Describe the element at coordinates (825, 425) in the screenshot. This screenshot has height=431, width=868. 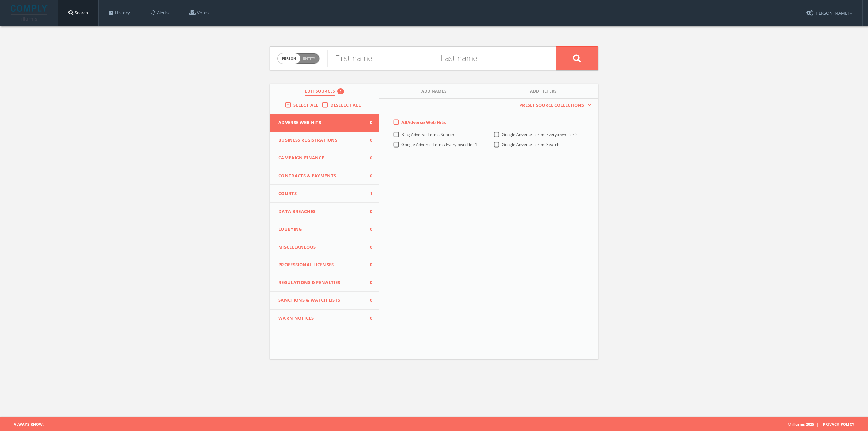
I see `span: © illumis 2025` at that location.